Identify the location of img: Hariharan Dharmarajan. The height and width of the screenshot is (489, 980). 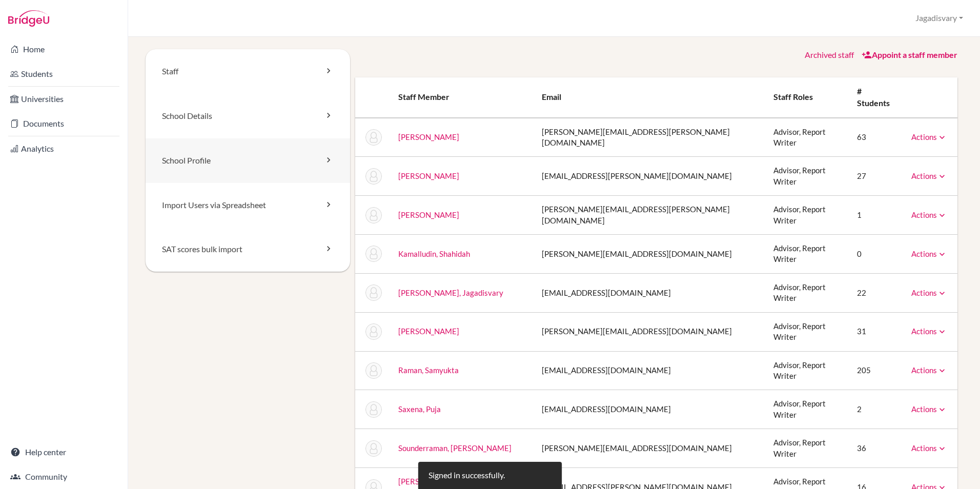
(374, 215).